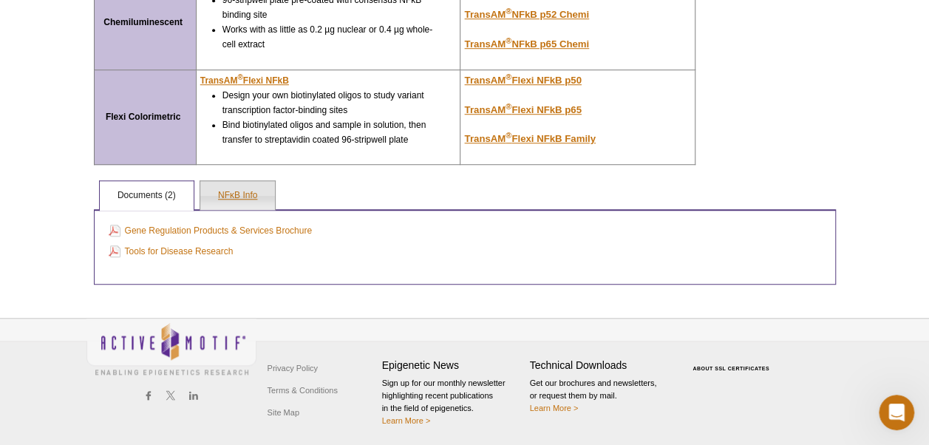  I want to click on table: Click to Verify - This site chose Symantec SSL for secure e-commerce and confidential communicati..., so click(733, 360).